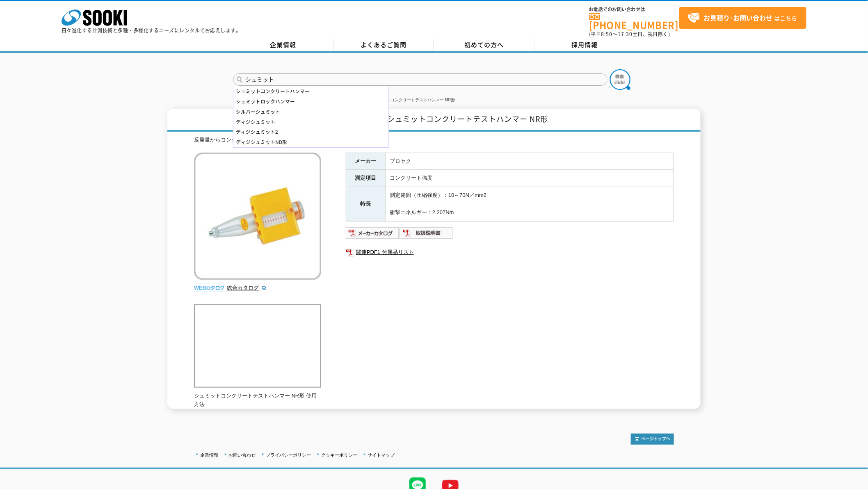  What do you see at coordinates (426, 233) in the screenshot?
I see `img: 取扱説明書` at bounding box center [426, 233].